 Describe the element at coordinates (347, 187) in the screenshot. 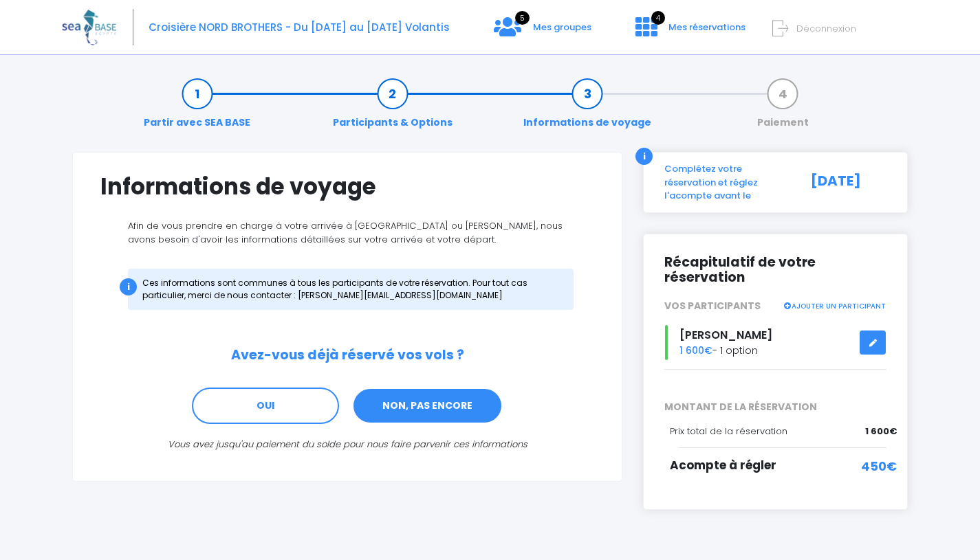

I see `h1: Informations de voyage` at that location.